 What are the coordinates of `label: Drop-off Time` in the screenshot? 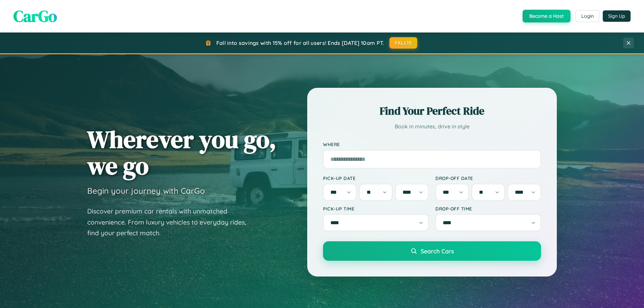 It's located at (488, 209).